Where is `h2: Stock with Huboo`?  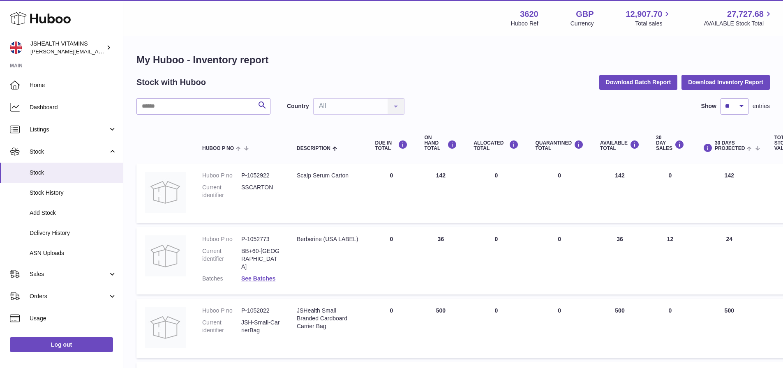
h2: Stock with Huboo is located at coordinates (171, 82).